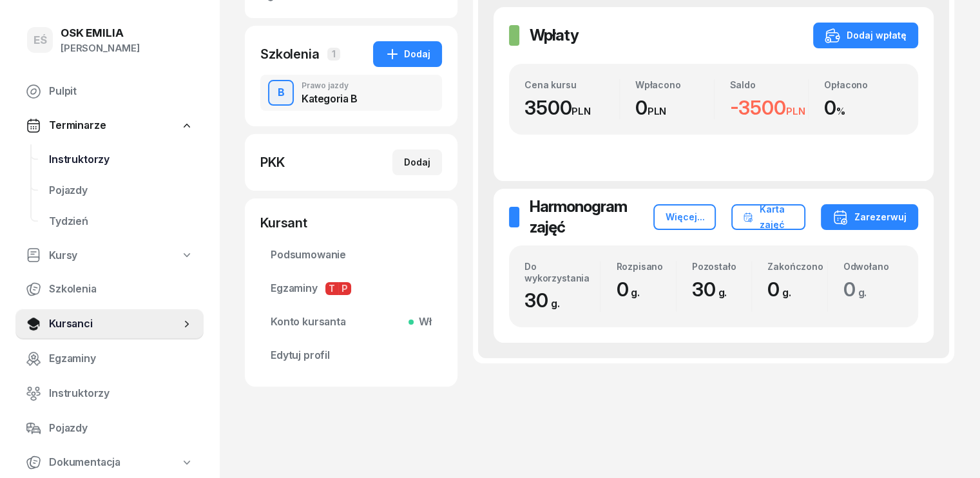  I want to click on div: Do wykorzystania, so click(562, 272).